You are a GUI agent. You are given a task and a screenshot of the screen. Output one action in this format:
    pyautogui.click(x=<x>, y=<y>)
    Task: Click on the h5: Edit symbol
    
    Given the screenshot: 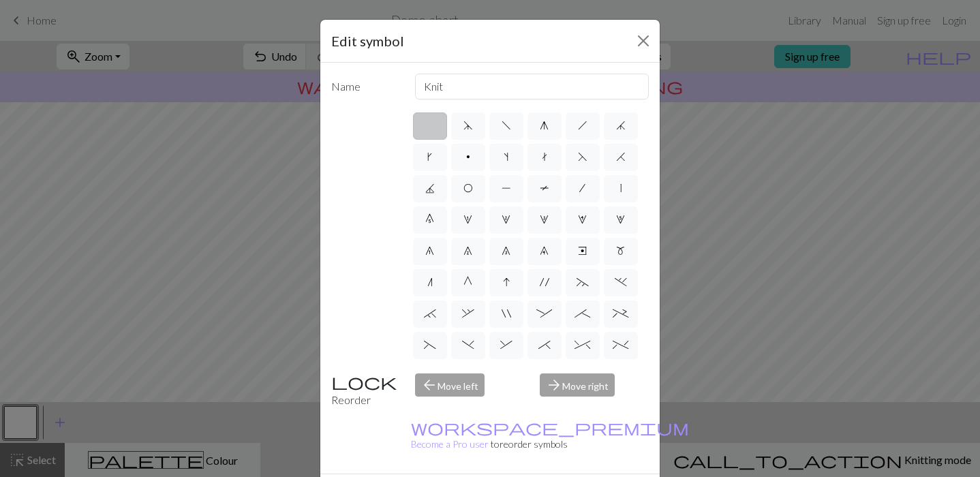 What is the action you would take?
    pyautogui.click(x=367, y=41)
    